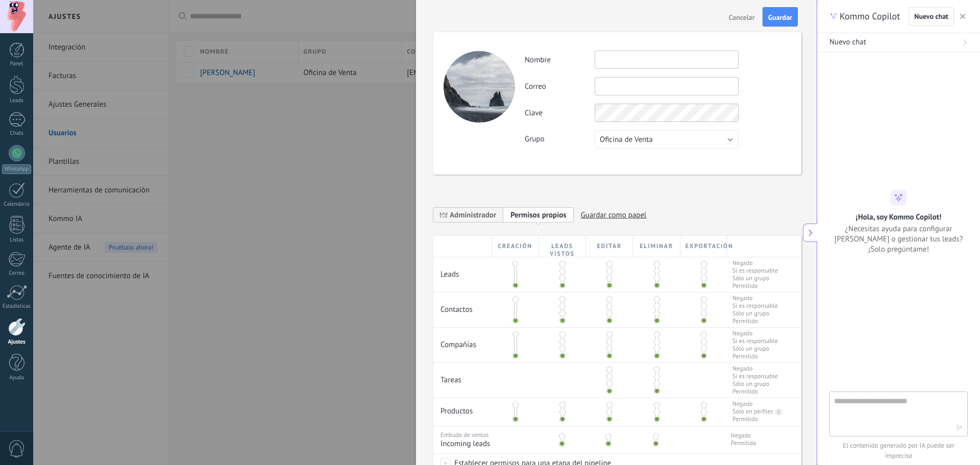 This screenshot has width=980, height=465. What do you see at coordinates (464, 435) in the screenshot?
I see `span: Embudo de ventas` at bounding box center [464, 435].